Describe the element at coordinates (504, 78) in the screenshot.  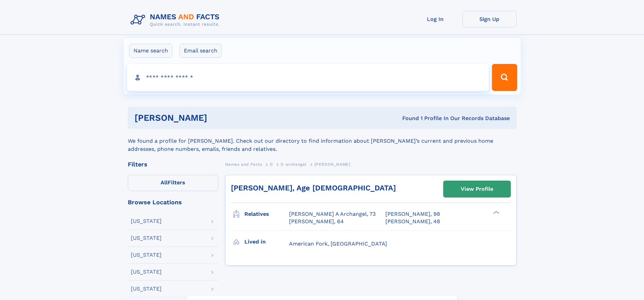
I see `button: Search Button` at that location.